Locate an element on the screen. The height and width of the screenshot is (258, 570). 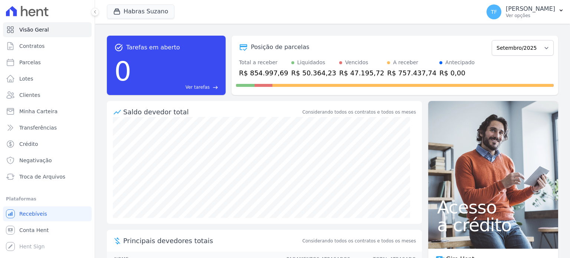
a: Lotes is located at coordinates (47, 79).